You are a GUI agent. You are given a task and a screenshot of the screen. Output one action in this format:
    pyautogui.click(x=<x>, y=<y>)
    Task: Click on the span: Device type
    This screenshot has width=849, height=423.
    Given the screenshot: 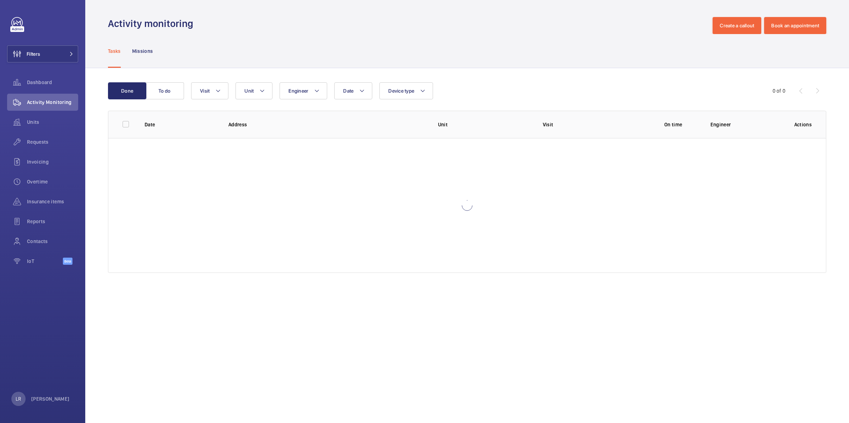 What is the action you would take?
    pyautogui.click(x=401, y=91)
    